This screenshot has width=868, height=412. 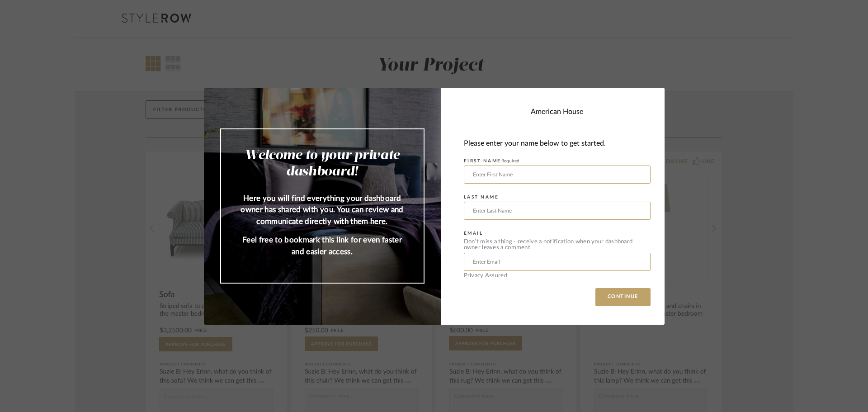 What do you see at coordinates (492, 161) in the screenshot?
I see `label: FIRST NAME` at bounding box center [492, 161].